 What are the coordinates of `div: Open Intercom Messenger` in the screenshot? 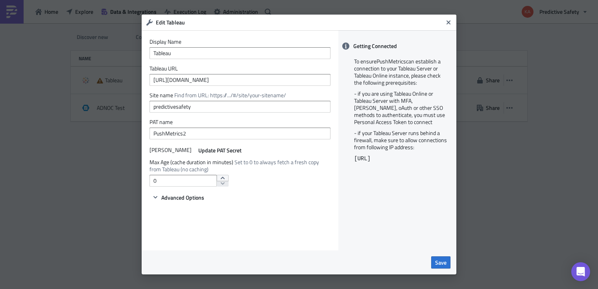 It's located at (581, 272).